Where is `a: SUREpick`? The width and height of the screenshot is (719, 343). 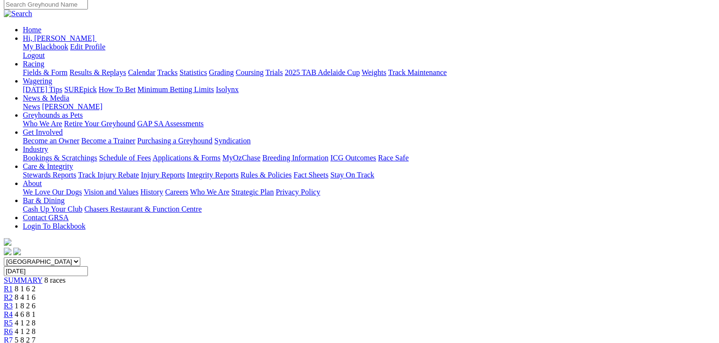
a: SUREpick is located at coordinates (80, 89).